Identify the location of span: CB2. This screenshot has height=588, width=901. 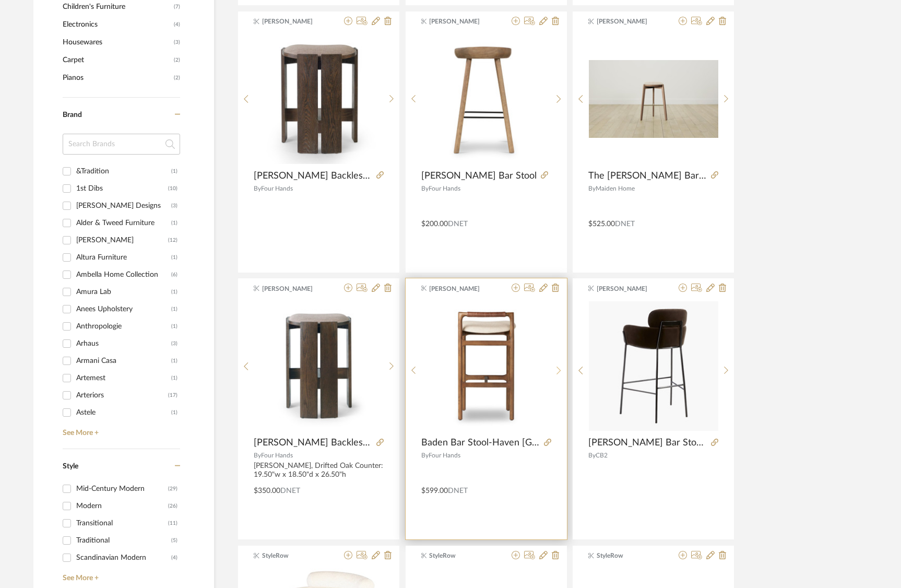
(601, 456).